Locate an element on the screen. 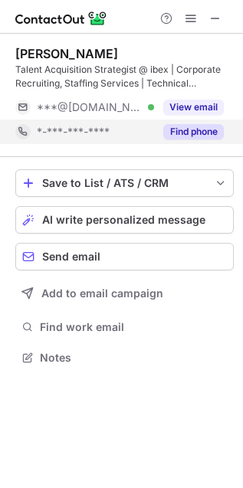  button: Send email is located at coordinates (124, 257).